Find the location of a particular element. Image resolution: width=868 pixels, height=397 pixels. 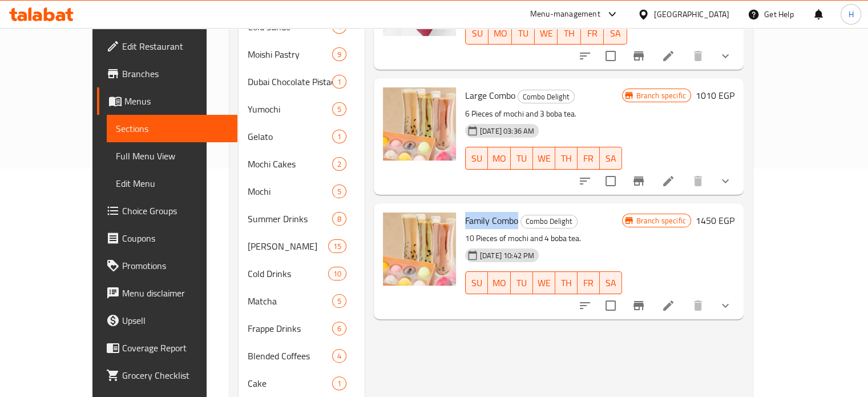

span: 8 is located at coordinates (339, 219).